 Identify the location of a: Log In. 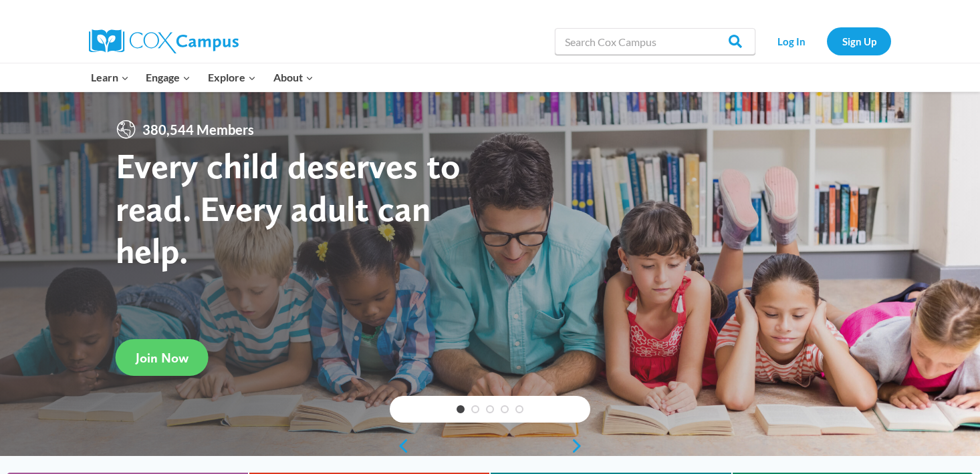
(791, 41).